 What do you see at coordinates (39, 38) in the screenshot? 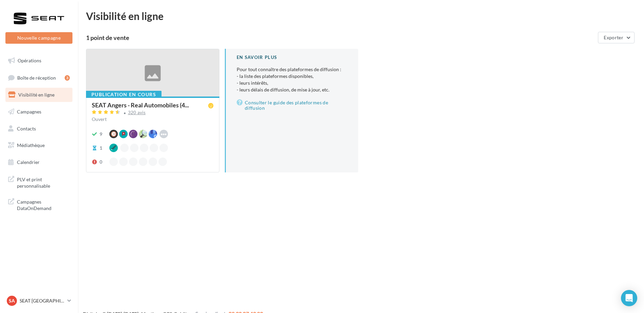
I see `button: Nouvelle campagne` at bounding box center [39, 38].